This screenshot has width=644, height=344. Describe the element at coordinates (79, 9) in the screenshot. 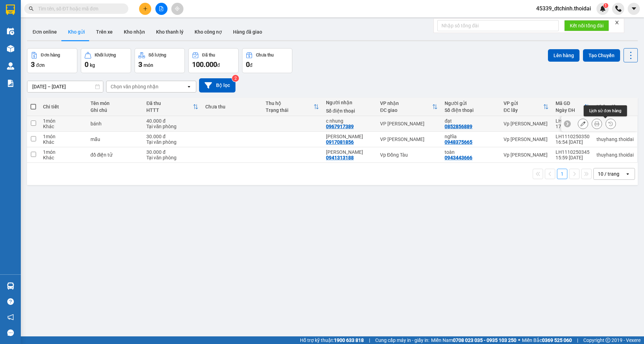

I see `input: Tìm tên, số ĐT hoặc mã đơn` at that location.